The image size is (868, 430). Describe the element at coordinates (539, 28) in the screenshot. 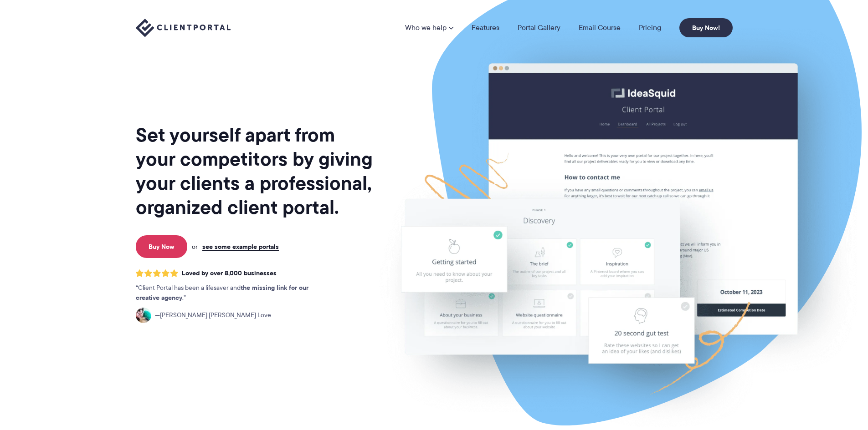

I see `a: Portal Gallery` at that location.